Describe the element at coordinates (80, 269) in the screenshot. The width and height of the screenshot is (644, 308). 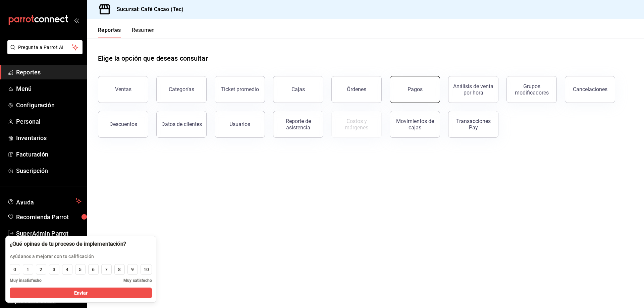
I see `div: 5` at that location.